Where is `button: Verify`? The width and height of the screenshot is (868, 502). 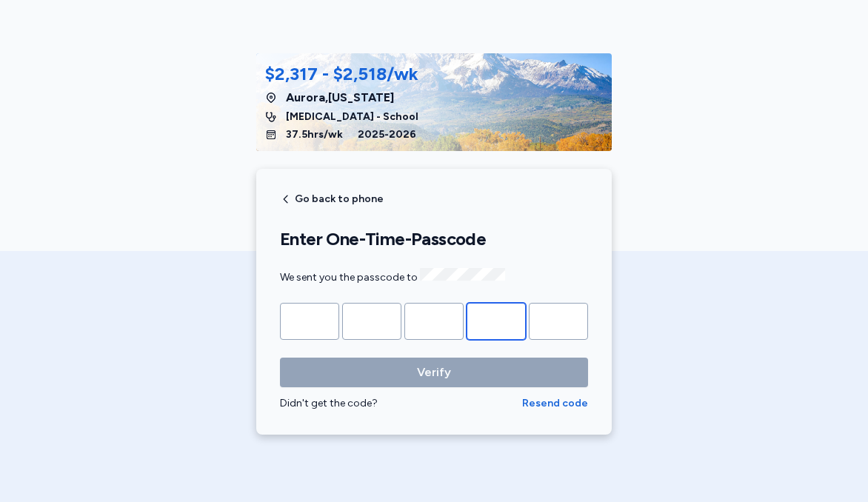
button: Verify is located at coordinates (434, 373).